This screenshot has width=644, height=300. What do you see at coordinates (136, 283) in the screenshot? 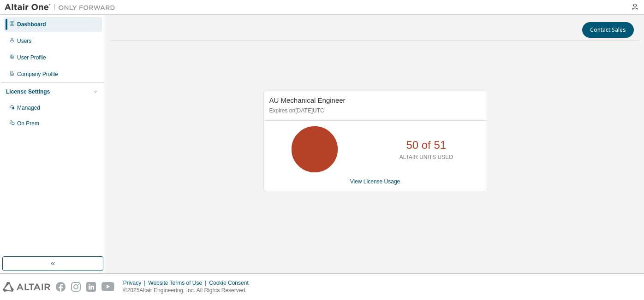
I see `div: Privacy` at bounding box center [136, 283].